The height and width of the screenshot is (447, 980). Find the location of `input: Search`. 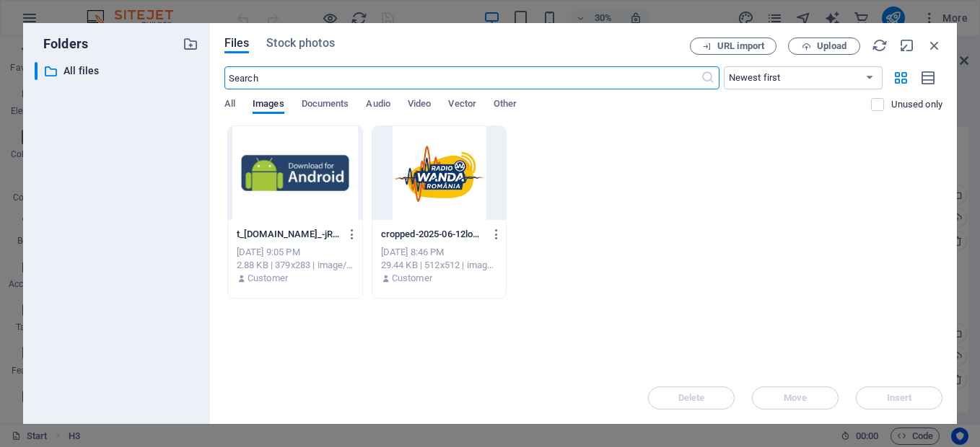

input: Search is located at coordinates (463, 77).